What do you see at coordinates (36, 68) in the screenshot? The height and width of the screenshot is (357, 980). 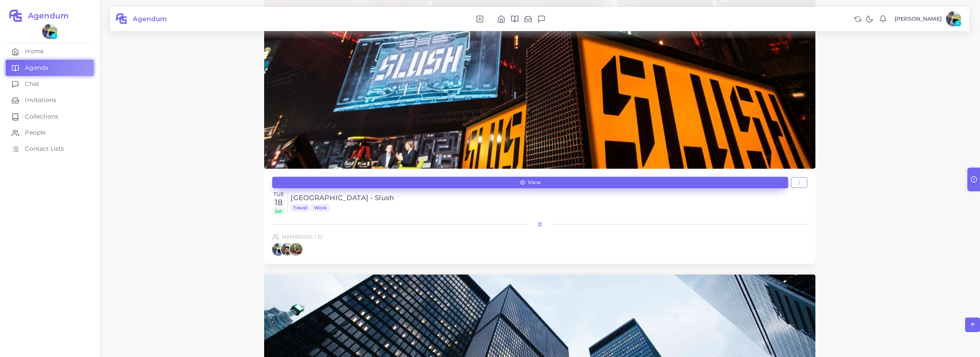 I see `span: Agenda` at bounding box center [36, 68].